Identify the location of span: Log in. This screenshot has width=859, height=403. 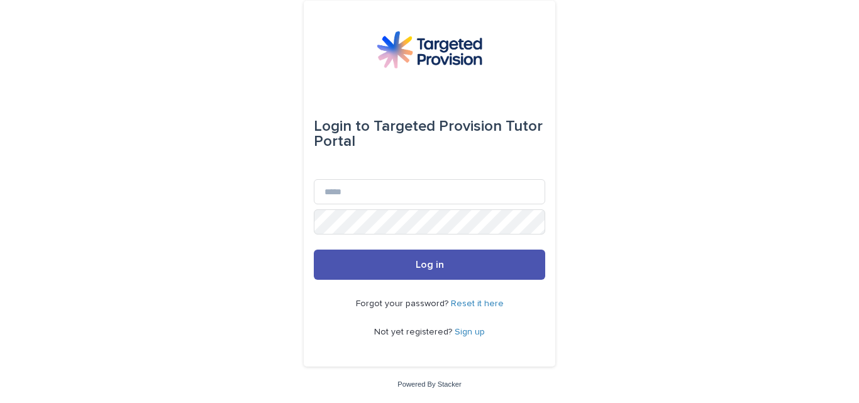
(430, 265).